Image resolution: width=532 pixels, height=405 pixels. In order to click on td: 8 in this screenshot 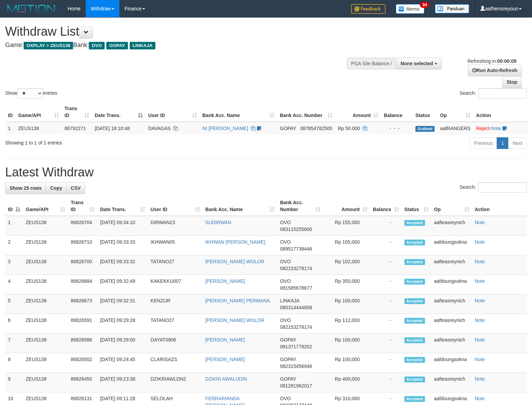, I will do `click(14, 363)`.